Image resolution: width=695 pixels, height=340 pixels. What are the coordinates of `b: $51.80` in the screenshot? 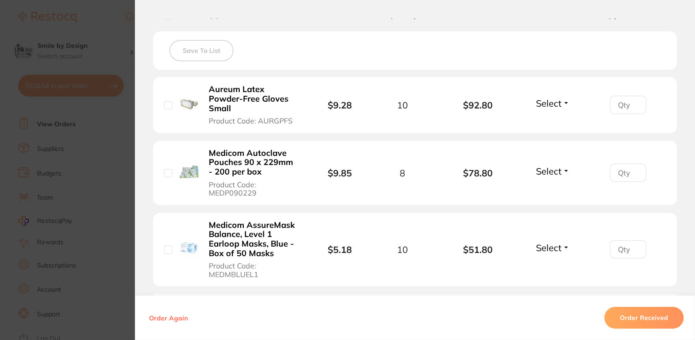 It's located at (478, 249).